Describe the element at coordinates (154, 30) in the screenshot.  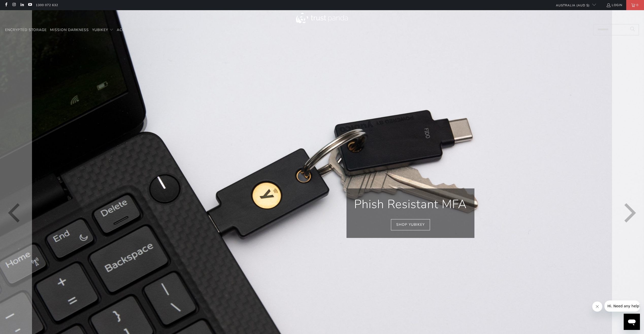
I see `span: Merch` at that location.